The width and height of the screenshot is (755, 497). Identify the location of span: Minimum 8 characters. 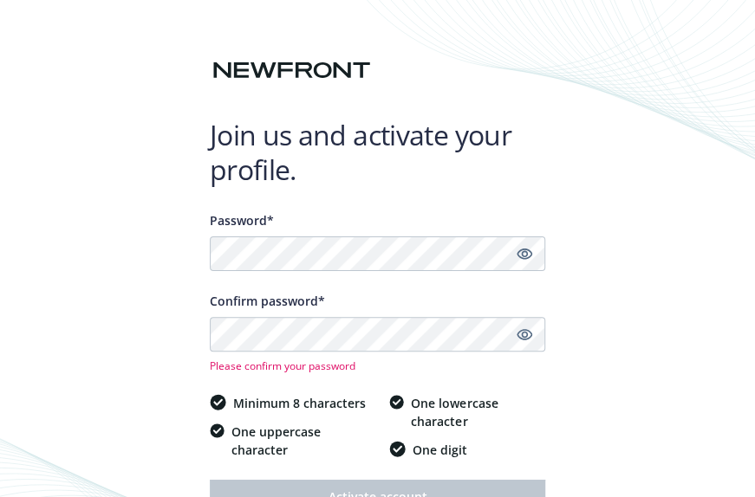
(299, 403).